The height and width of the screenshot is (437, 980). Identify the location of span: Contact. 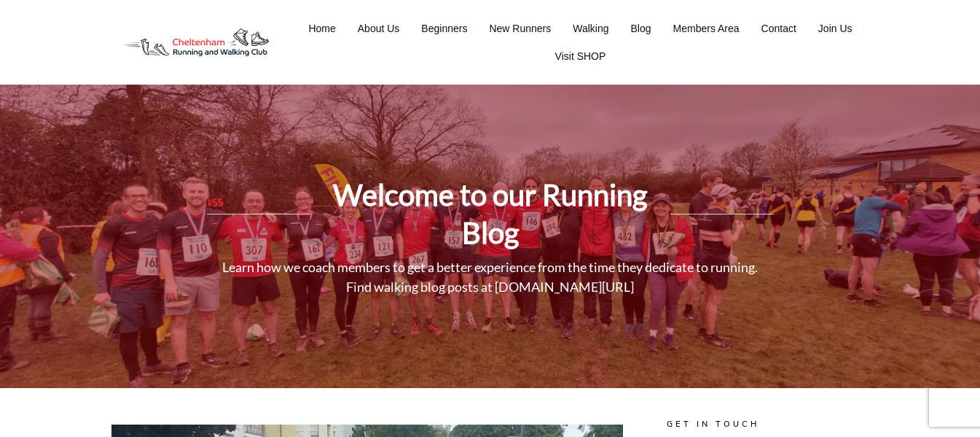
(778, 28).